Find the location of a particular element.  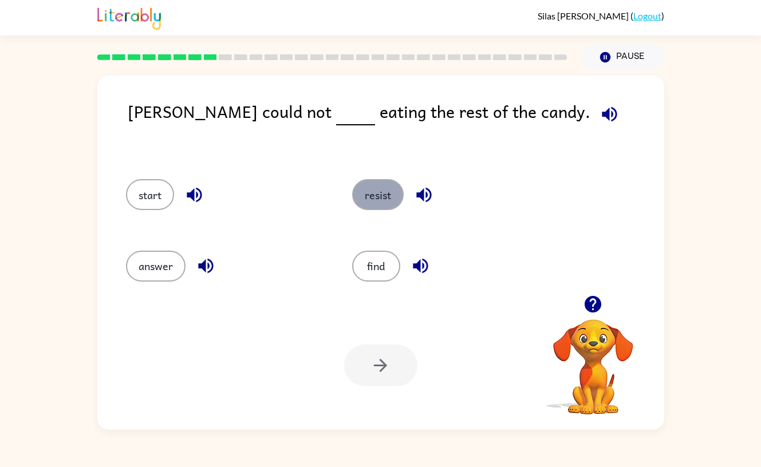

button: answer is located at coordinates (156, 266).